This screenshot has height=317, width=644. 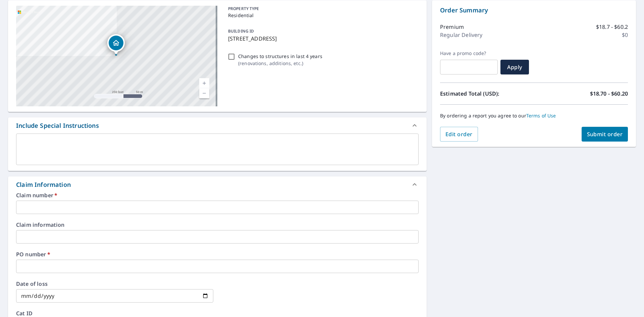 What do you see at coordinates (217, 313) in the screenshot?
I see `label: Cat ID` at bounding box center [217, 313].